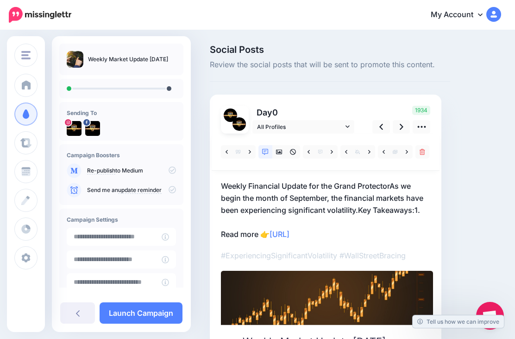 The width and height of the screenshot is (515, 339). What do you see at coordinates (75, 59) in the screenshot?
I see `img: 22a8bc150d49bdc2f6fce2ed9333a60a_thumb.jpg` at bounding box center [75, 59].